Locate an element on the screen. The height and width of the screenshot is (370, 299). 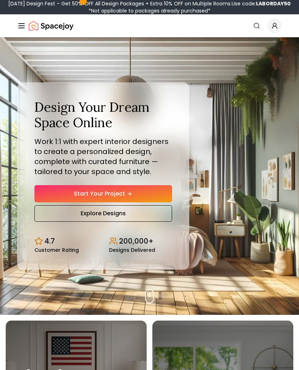
img: Spacejoy Logo is located at coordinates (51, 26).